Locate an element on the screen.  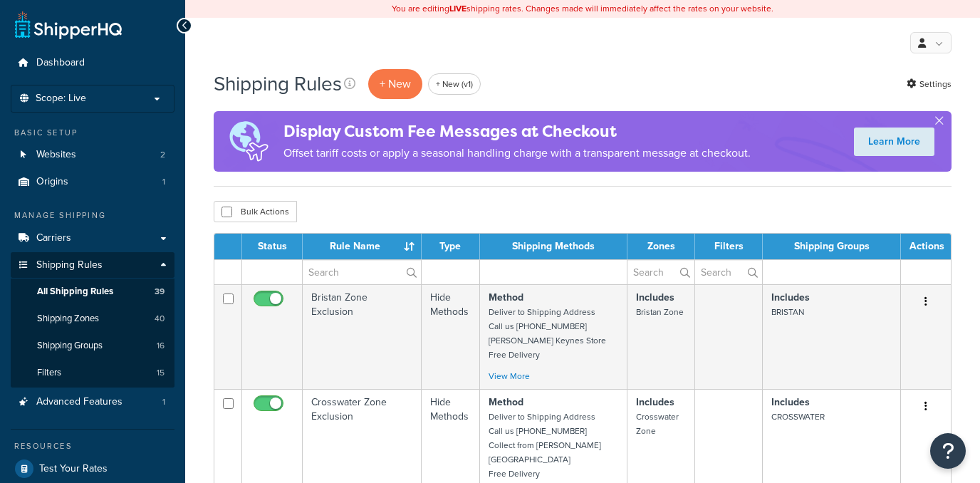
li: Shipping Rules is located at coordinates (92, 320).